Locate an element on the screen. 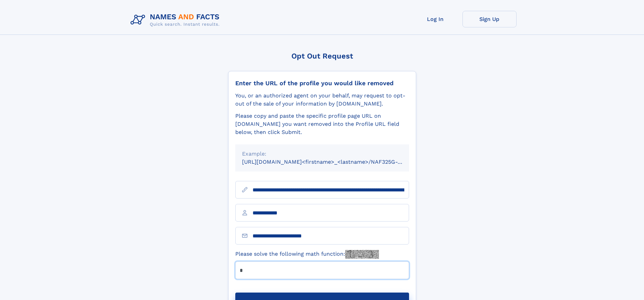 This screenshot has width=644, height=300. label: Please solve the following math function: is located at coordinates (307, 254).